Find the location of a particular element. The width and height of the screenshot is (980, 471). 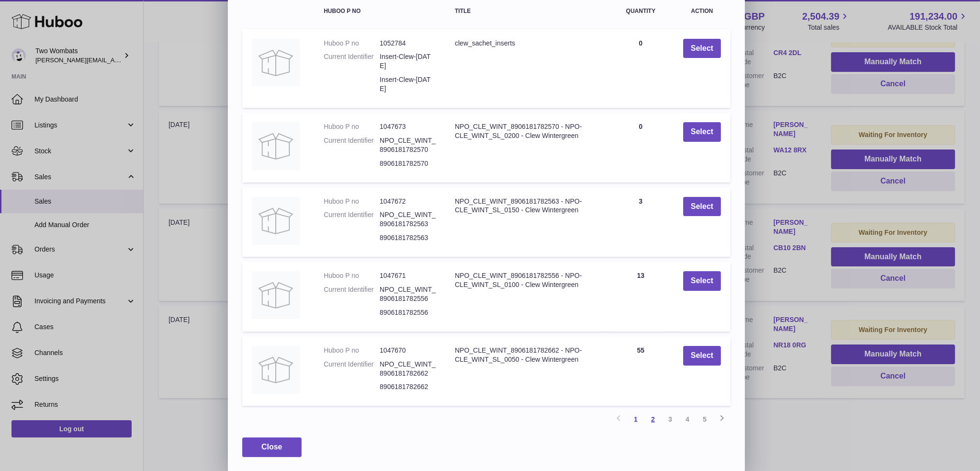

a: 2 is located at coordinates (653, 419).